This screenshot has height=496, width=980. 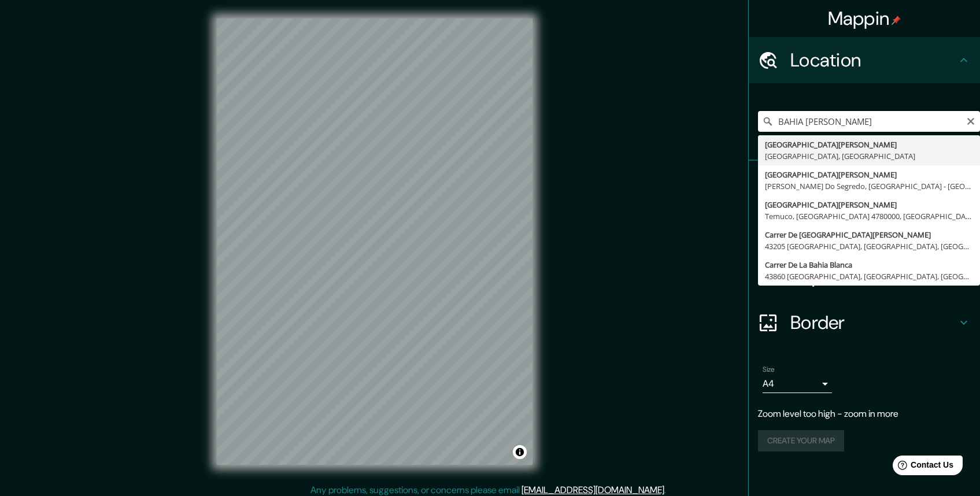 What do you see at coordinates (971, 120) in the screenshot?
I see `button: Clear` at bounding box center [971, 120].